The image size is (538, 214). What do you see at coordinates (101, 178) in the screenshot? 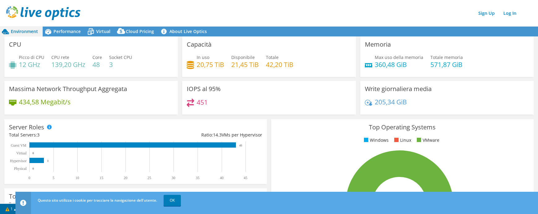
I see `text: 15` at bounding box center [101, 178].